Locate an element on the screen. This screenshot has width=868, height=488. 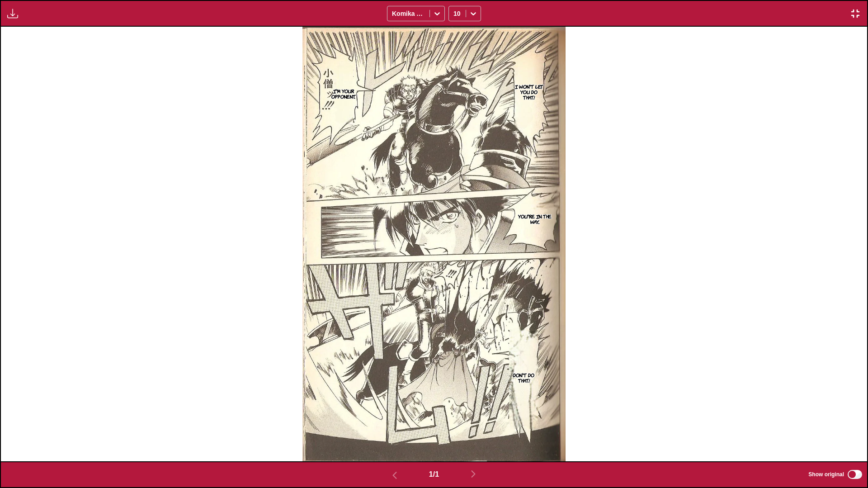
img: Previous page is located at coordinates (395, 475).